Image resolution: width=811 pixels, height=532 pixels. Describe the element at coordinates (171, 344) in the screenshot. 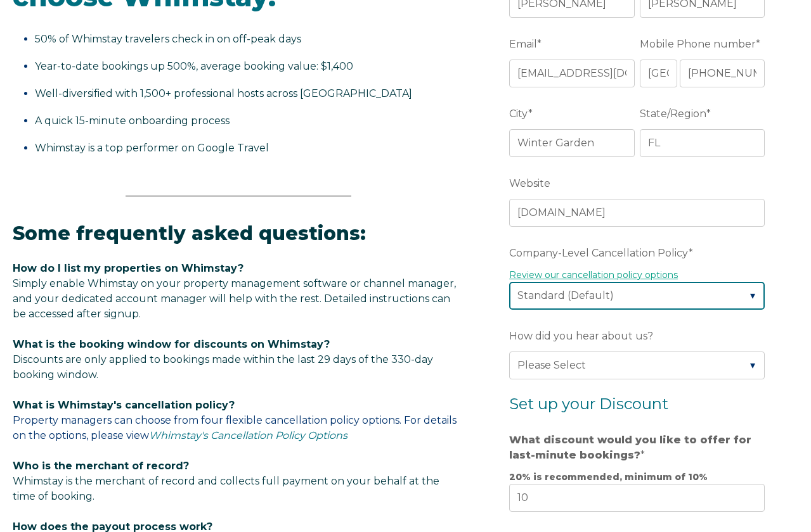

I see `span: What is the booking window for discounts on Whimstay?` at that location.